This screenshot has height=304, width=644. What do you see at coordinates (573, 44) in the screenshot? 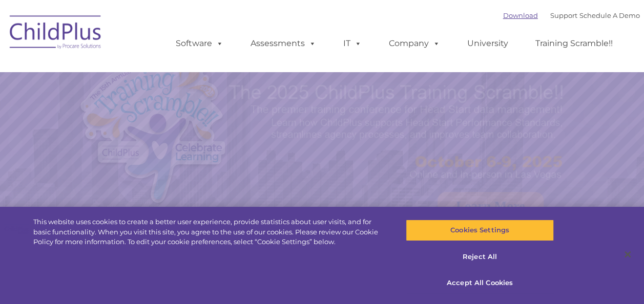
I see `a: Training Scramble!!` at bounding box center [573, 44].